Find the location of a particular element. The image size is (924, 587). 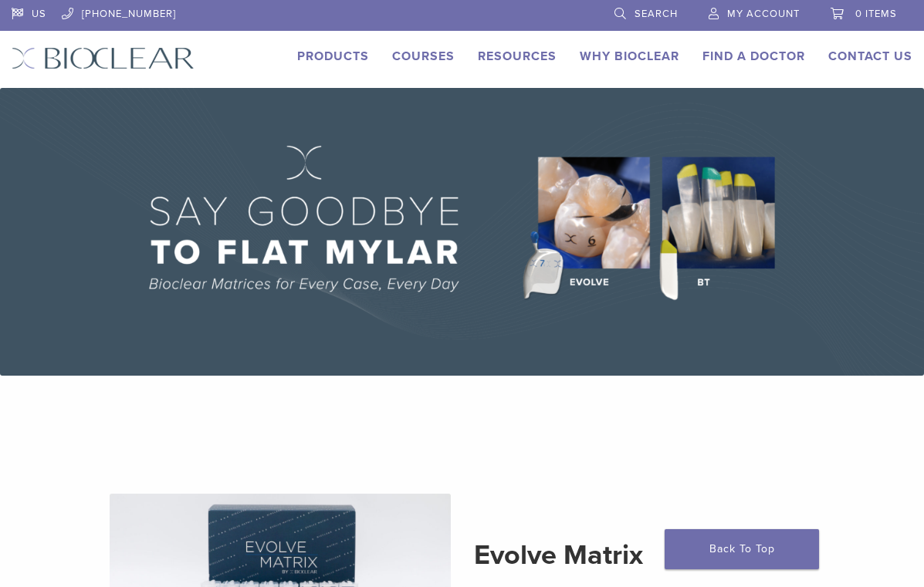

span: My Account is located at coordinates (763, 14).